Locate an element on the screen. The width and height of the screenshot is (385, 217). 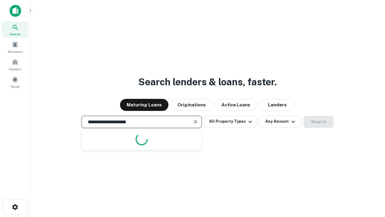
span: Search is located at coordinates (15, 34).